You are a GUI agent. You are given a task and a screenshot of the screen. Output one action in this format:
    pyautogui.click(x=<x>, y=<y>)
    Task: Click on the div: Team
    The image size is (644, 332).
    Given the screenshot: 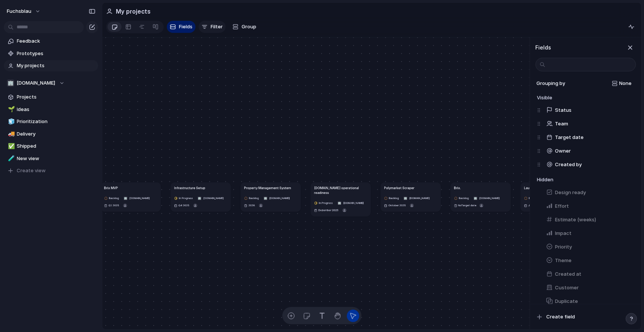 What is the action you would take?
    pyautogui.click(x=586, y=124)
    